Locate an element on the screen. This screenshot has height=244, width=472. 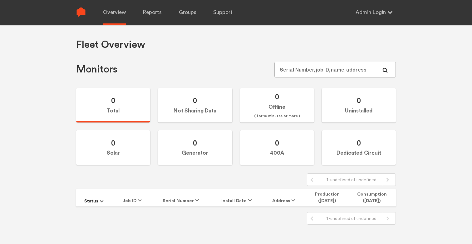
h1: Fleet Overview is located at coordinates (111, 45).